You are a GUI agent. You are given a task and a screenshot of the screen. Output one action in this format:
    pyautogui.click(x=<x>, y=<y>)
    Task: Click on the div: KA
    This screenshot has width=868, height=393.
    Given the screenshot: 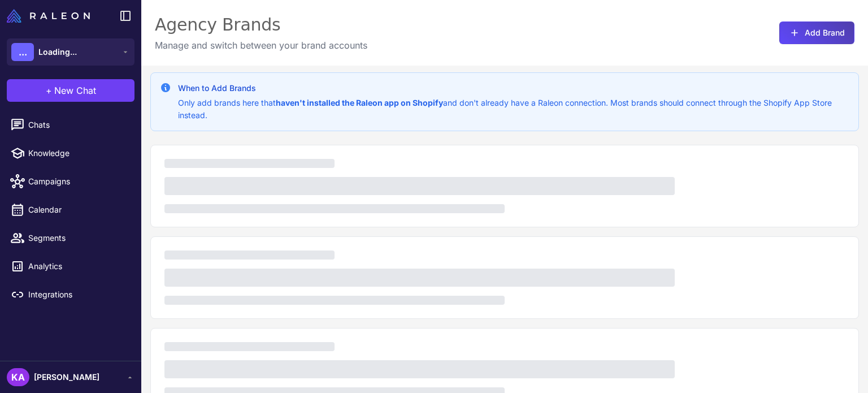 What is the action you would take?
    pyautogui.click(x=18, y=377)
    